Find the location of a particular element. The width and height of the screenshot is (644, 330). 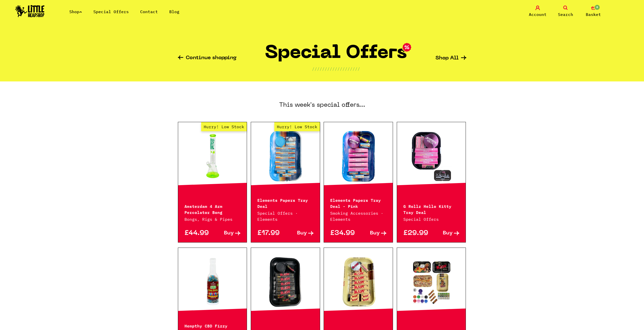

p: £44.99 is located at coordinates (198, 233).